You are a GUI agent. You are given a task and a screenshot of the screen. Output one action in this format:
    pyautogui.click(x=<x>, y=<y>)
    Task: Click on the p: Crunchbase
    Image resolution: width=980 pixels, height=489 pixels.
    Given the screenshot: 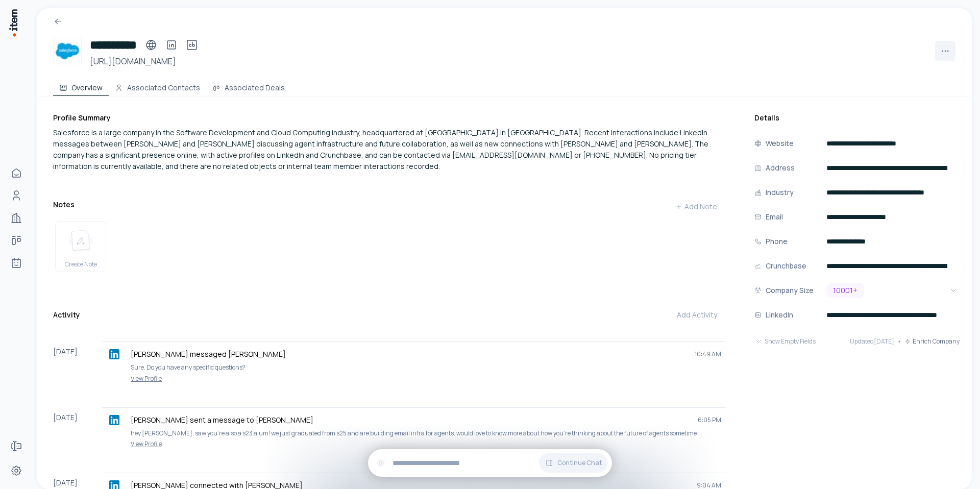 What is the action you would take?
    pyautogui.click(x=786, y=266)
    